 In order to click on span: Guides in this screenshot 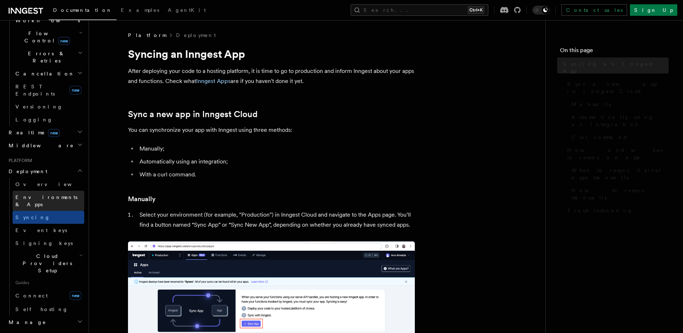, I will do `click(48, 282)`.